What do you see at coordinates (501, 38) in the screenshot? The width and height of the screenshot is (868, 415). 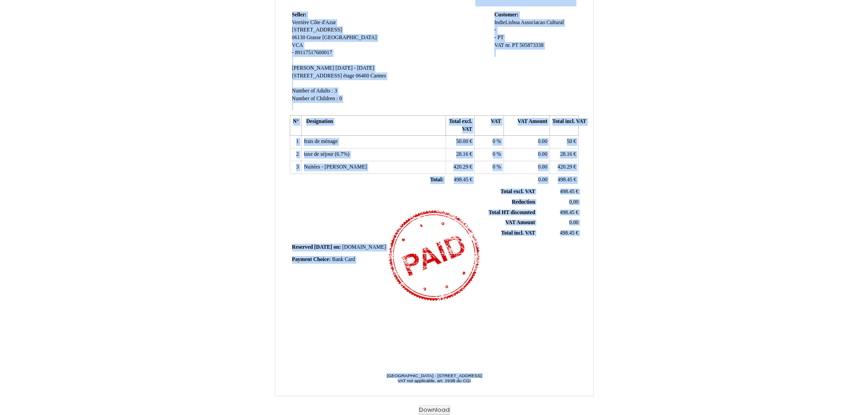 I see `span: PT` at bounding box center [501, 38].